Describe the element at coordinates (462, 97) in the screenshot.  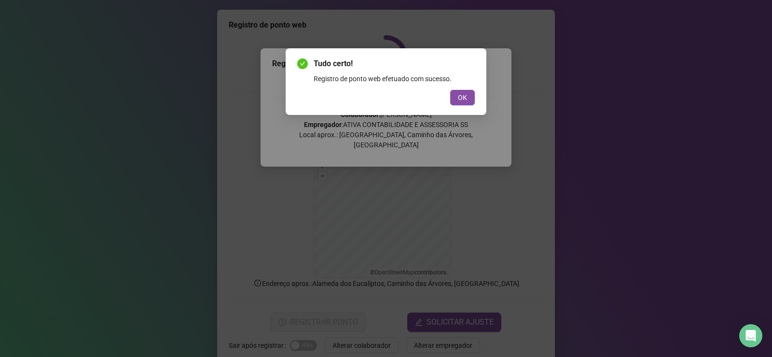
I see `span: OK` at that location.